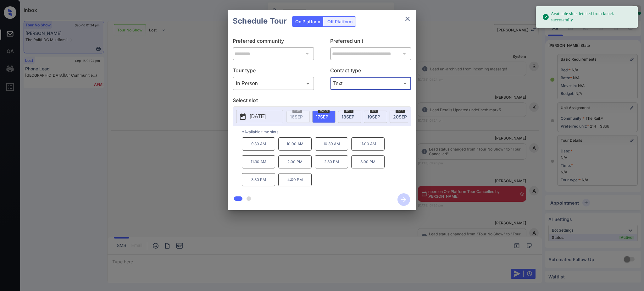  What do you see at coordinates (400, 117) in the screenshot?
I see `span: 20 SEP` at bounding box center [400, 117].